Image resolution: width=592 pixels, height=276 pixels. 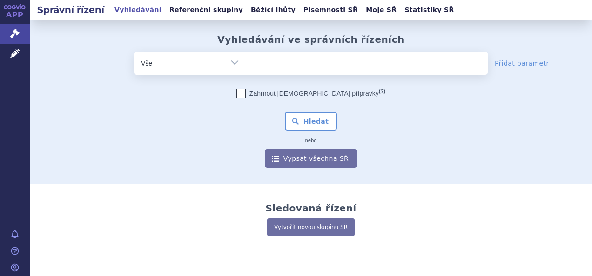 I want to click on a: Referenční skupiny, so click(x=206, y=10).